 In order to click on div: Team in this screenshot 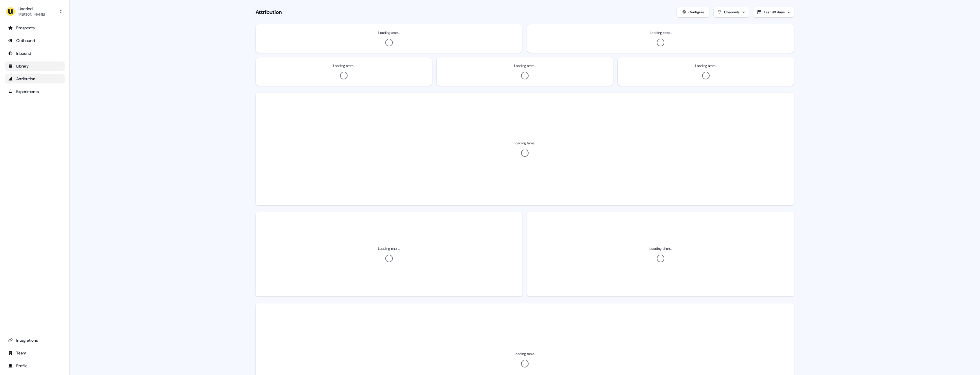, I will do `click(35, 353)`.